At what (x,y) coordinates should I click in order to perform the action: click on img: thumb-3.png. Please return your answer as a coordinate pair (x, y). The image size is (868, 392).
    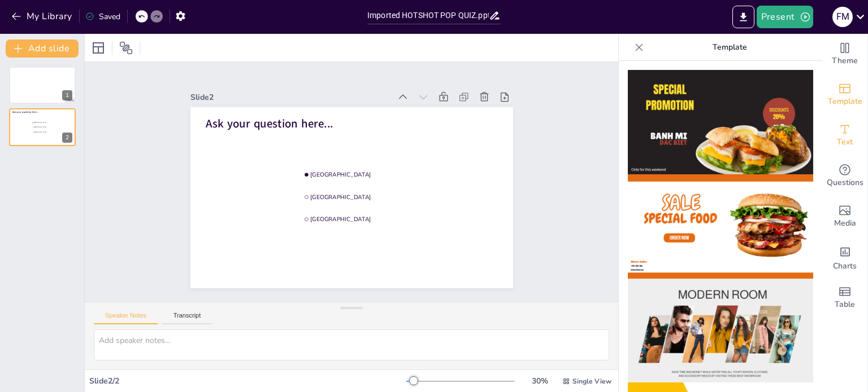
    Looking at the image, I should click on (721, 331).